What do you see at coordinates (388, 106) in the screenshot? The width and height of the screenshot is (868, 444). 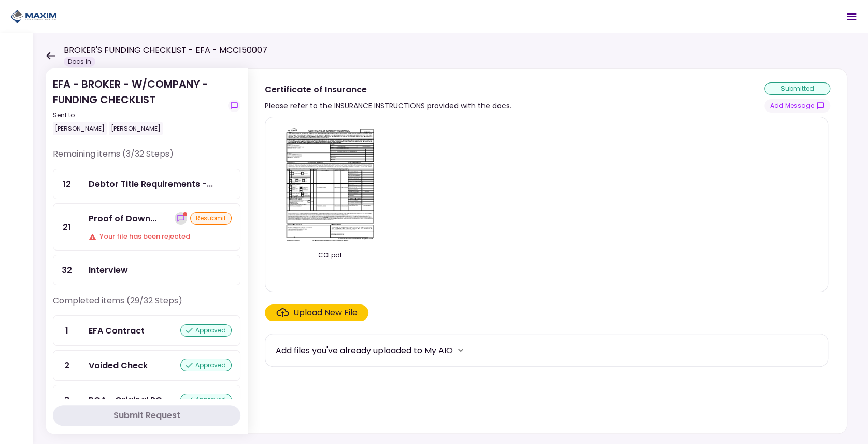 I see `div: Please refer to the INSURANCE INSTRUCTIONS provided with the docs.` at bounding box center [388, 106].